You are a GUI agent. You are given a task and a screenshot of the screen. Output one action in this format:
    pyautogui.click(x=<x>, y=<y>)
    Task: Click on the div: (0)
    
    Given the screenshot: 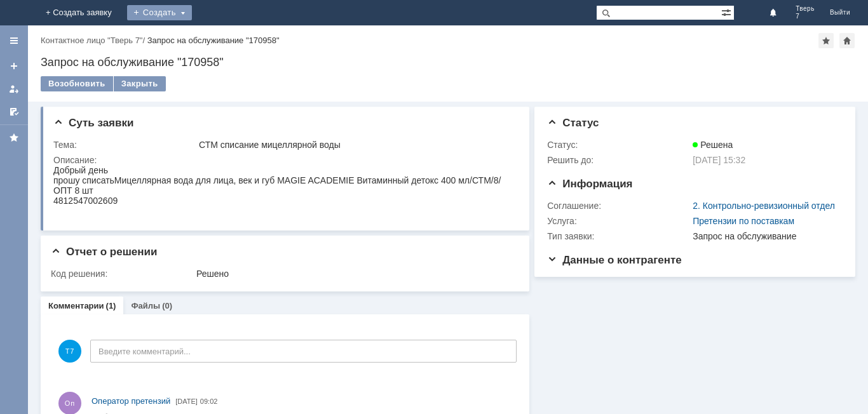 What is the action you would take?
    pyautogui.click(x=167, y=306)
    